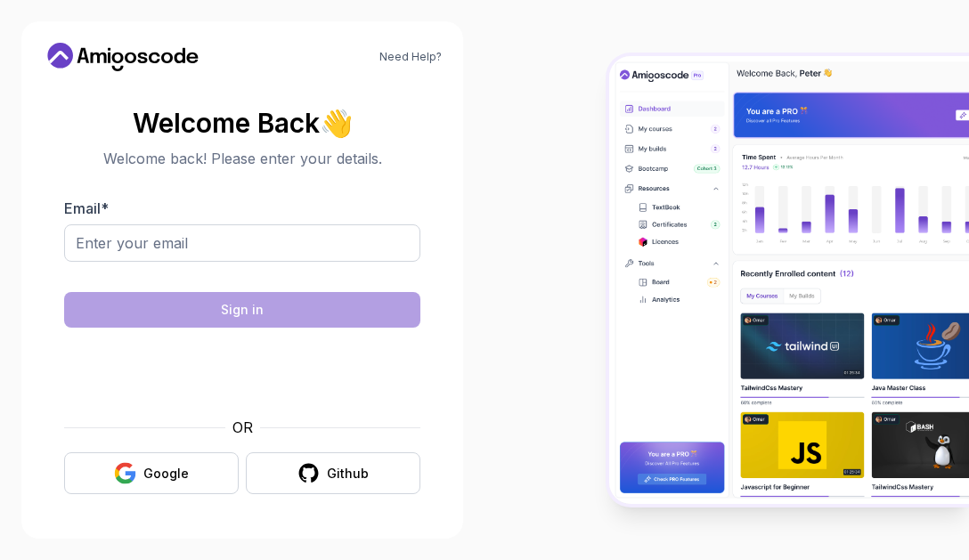 The width and height of the screenshot is (969, 560). I want to click on button: Github, so click(333, 473).